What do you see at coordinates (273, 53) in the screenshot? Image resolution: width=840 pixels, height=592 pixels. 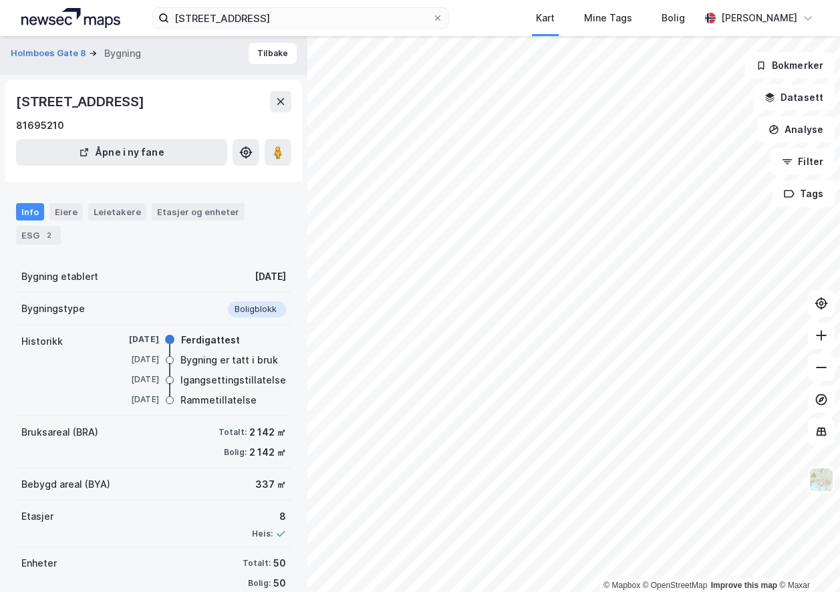 I see `button: Tilbake` at bounding box center [273, 53].